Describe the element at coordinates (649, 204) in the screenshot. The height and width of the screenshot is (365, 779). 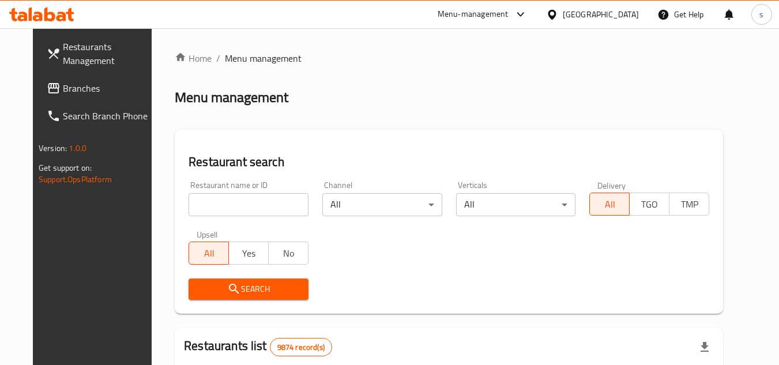
I see `button: TGO` at that location.